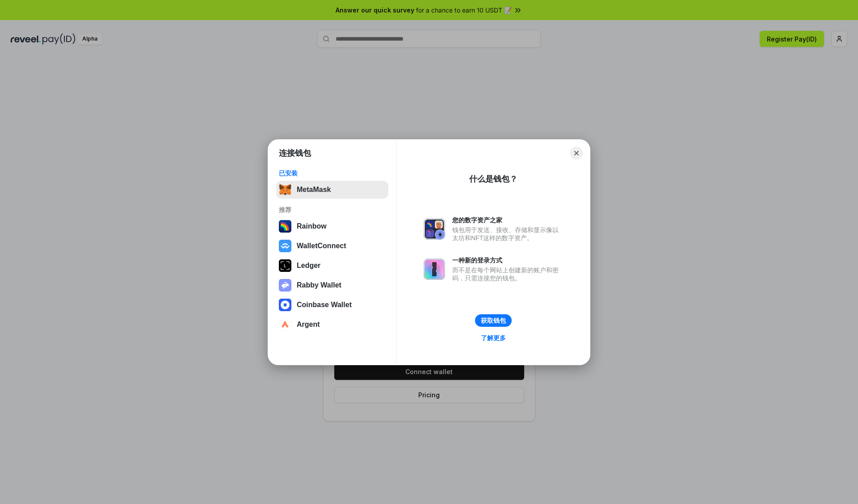 The width and height of the screenshot is (858, 504). I want to click on div: WalletConnect, so click(321, 246).